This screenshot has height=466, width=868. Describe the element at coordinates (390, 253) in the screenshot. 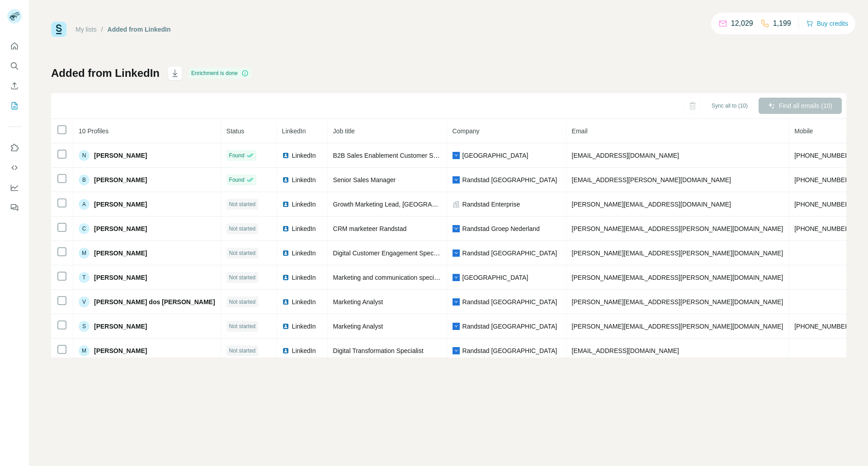

I see `span: Digital Customer Engagement Specialist` at that location.